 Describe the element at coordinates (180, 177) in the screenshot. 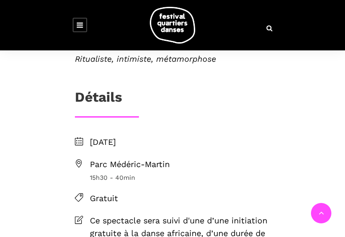

I see `span: 15h30 - 40min` at that location.